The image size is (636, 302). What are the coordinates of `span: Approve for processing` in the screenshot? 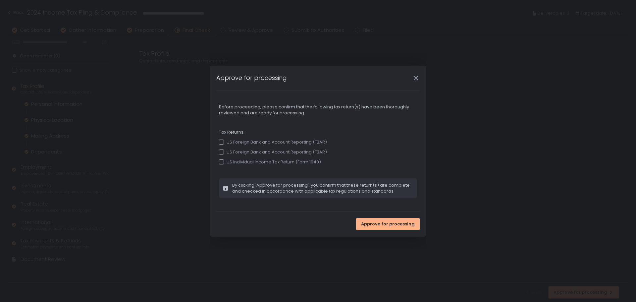 It's located at (388, 224).